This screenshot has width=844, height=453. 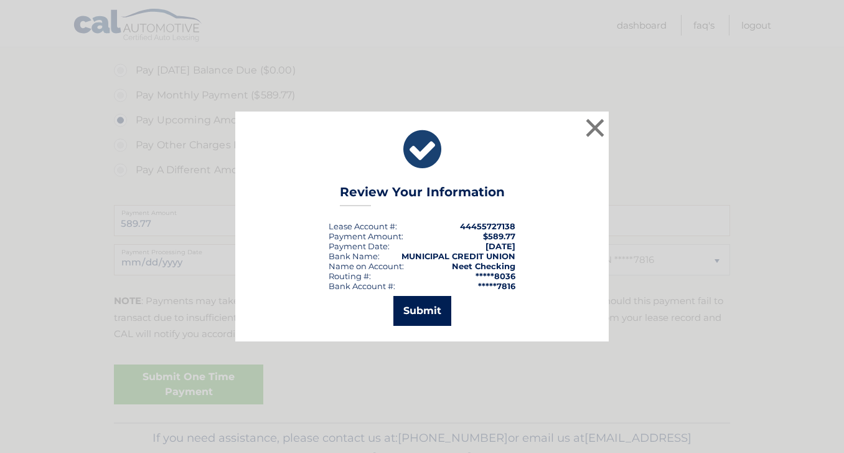 I want to click on span: Payment Date, so click(x=358, y=246).